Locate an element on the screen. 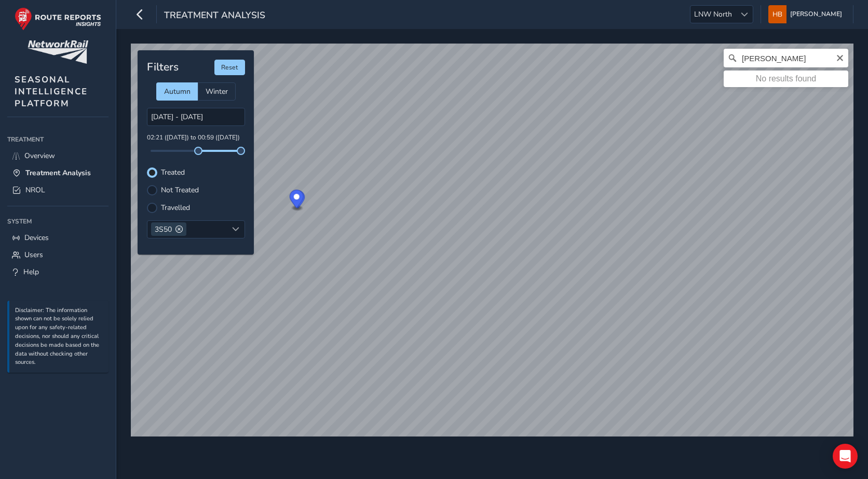  label: Treated is located at coordinates (173, 173).